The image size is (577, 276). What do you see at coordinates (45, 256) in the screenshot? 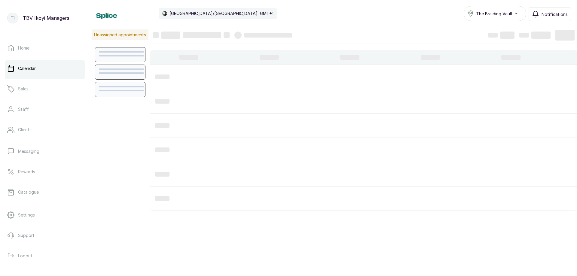
I see `button: Logout` at bounding box center [45, 256].